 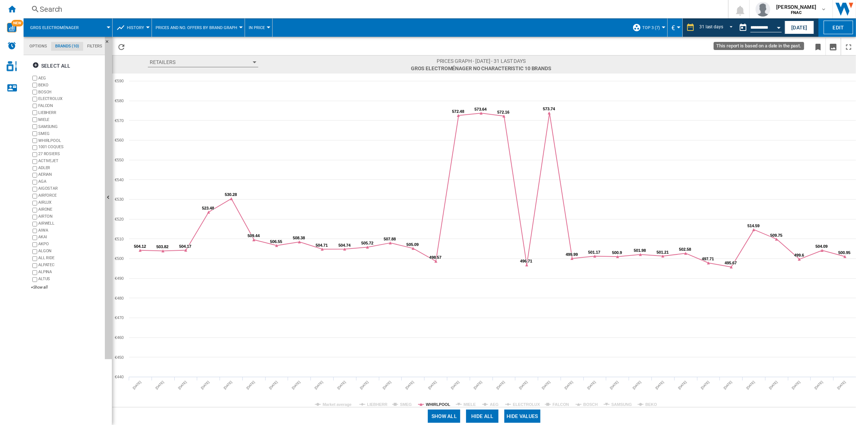 I want to click on button: Show all, so click(x=444, y=416).